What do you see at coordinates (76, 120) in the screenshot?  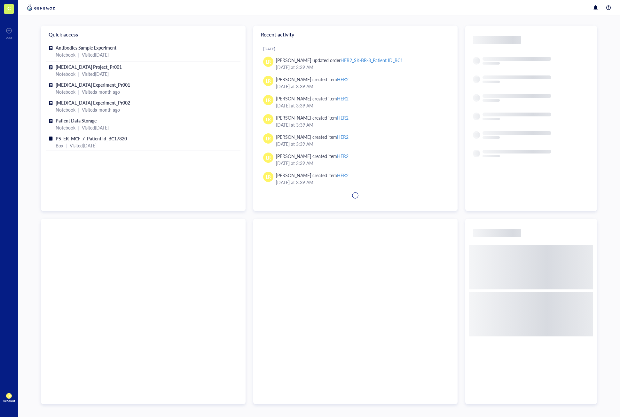 I see `span: Patient Data Storage` at bounding box center [76, 120].